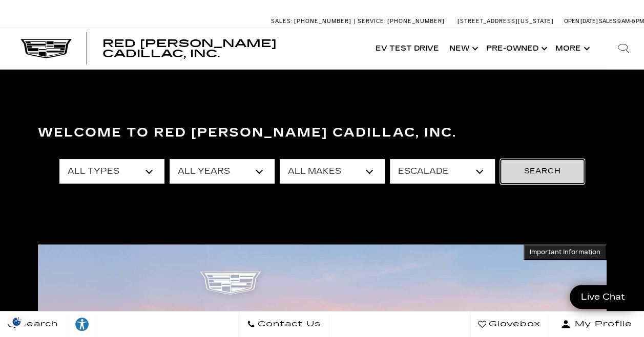 This screenshot has height=337, width=644. I want to click on span: Search, so click(37, 324).